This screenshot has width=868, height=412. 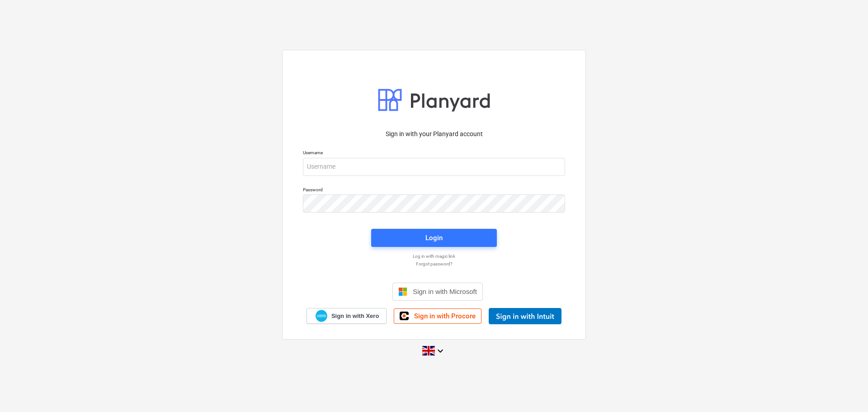 What do you see at coordinates (434, 256) in the screenshot?
I see `p: Log in with magic link` at bounding box center [434, 256].